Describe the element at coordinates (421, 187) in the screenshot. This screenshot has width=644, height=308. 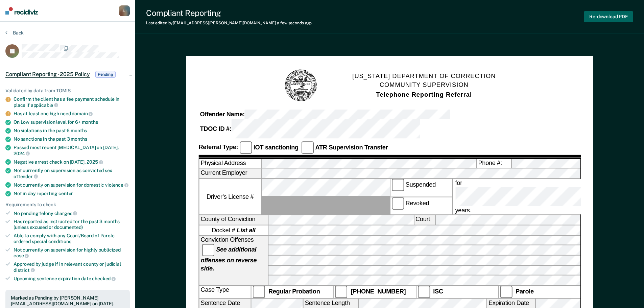
I see `label: Suspended` at that location.